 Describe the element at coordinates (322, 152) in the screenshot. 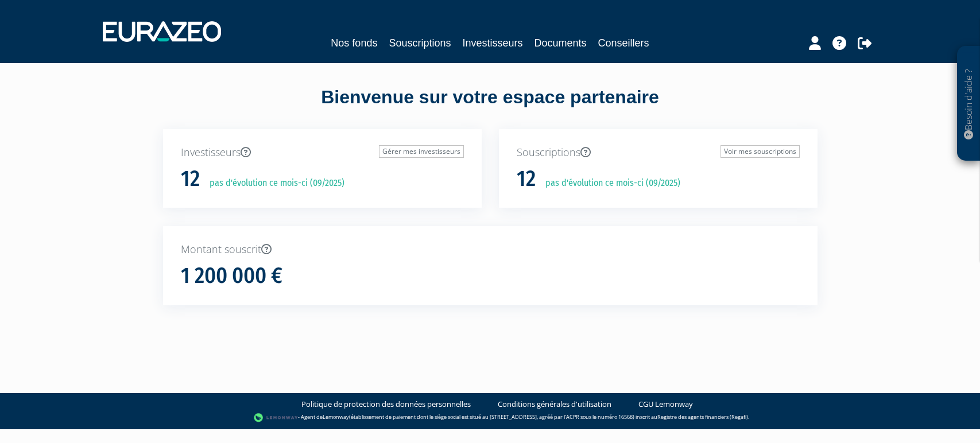

I see `p: Investisseurs` at that location.